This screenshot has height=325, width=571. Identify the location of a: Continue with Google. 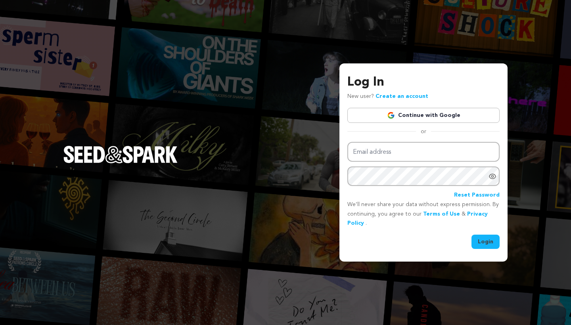
(424, 115).